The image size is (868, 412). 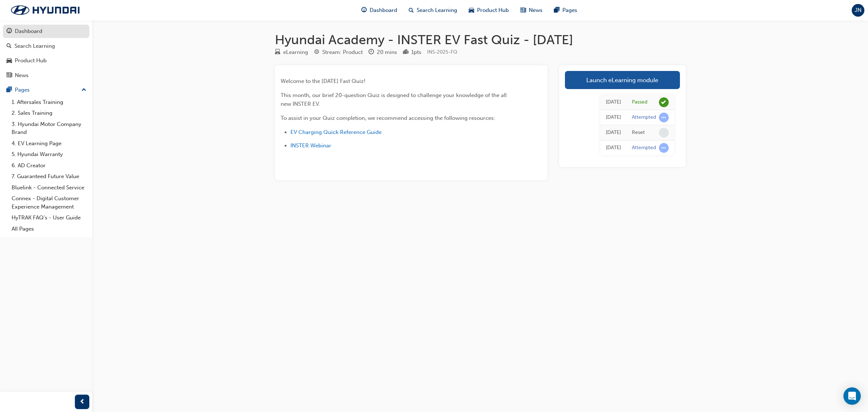 What do you see at coordinates (82, 402) in the screenshot?
I see `span: prev-icon` at bounding box center [82, 402].